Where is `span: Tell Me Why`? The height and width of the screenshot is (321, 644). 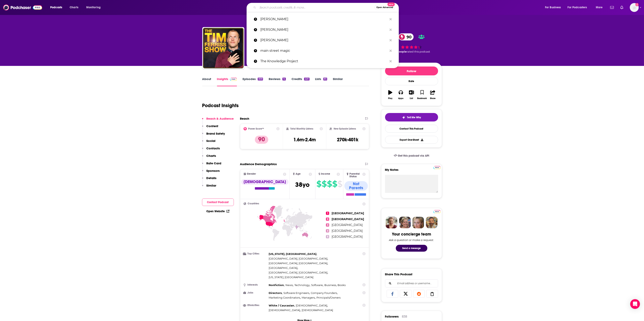 span: Tell Me Why is located at coordinates (414, 118).